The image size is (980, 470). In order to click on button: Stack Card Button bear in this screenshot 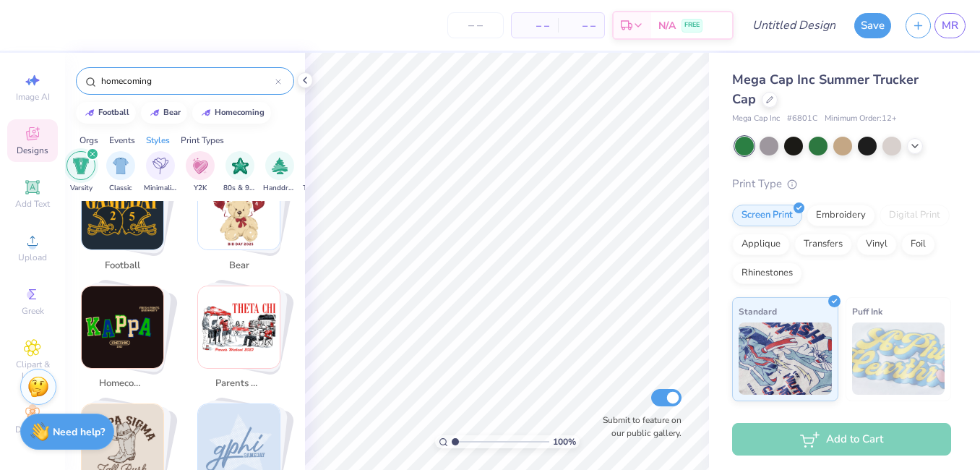, I will do `click(243, 223)`.